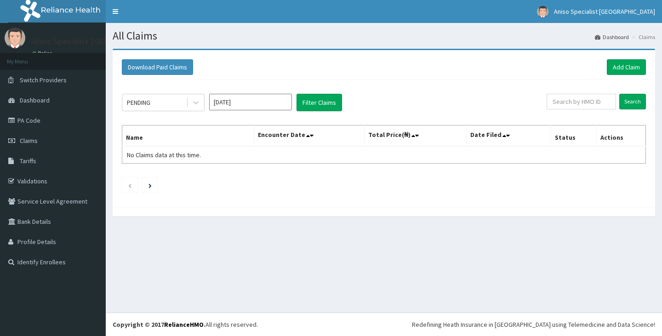 The height and width of the screenshot is (336, 662). I want to click on h1: All Claims, so click(384, 36).